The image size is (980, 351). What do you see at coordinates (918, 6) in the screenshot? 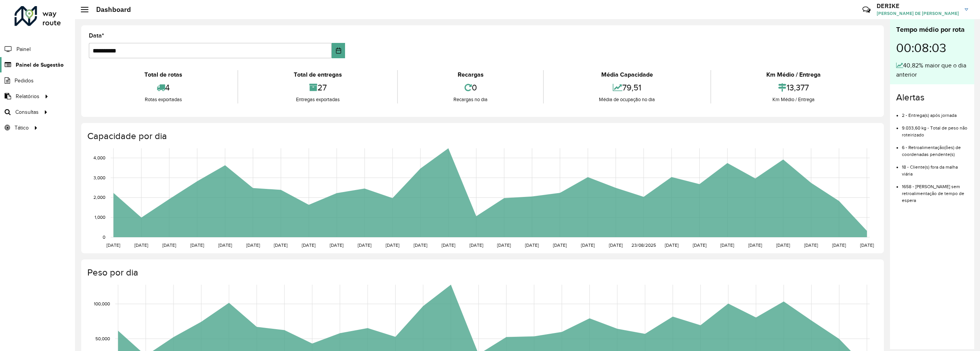
I see `h3: DERIKE` at bounding box center [918, 6].